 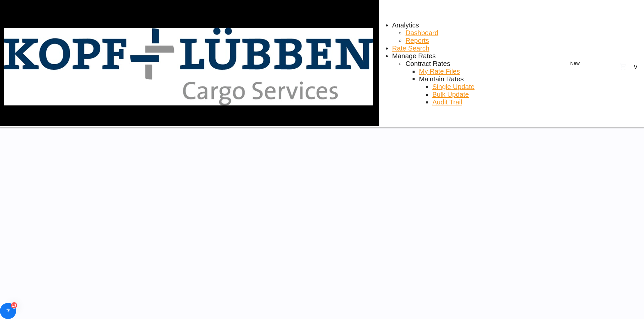 I want to click on span: Contract Rates, so click(x=427, y=63).